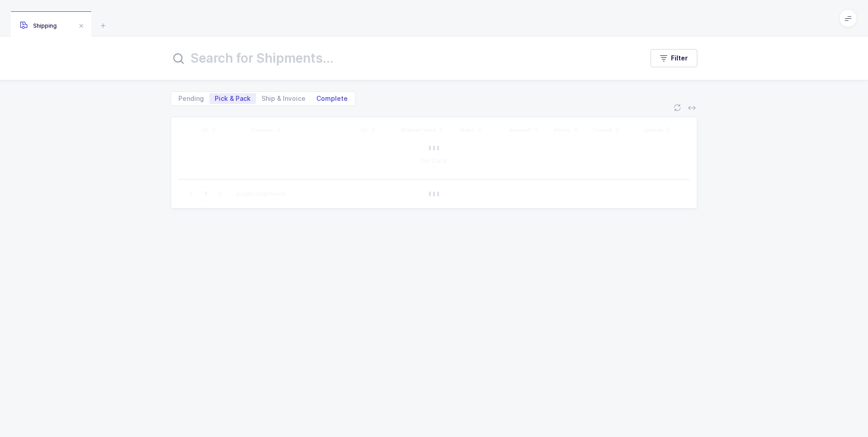 The width and height of the screenshot is (868, 437). Describe the element at coordinates (283, 99) in the screenshot. I see `span: Ship & Invoice` at that location.